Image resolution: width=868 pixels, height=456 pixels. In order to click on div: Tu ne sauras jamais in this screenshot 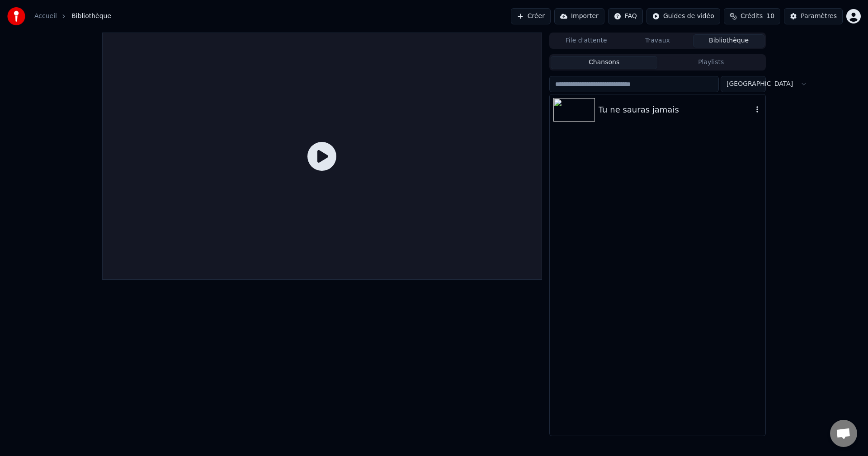, I will do `click(675, 110)`.